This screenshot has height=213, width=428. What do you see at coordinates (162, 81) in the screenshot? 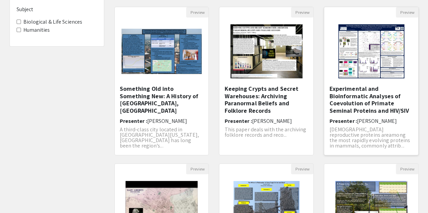
I see `div: Open Presentation <p>Something Old into Something New: A History of Greensburg, PA</p>` at bounding box center [162, 81].